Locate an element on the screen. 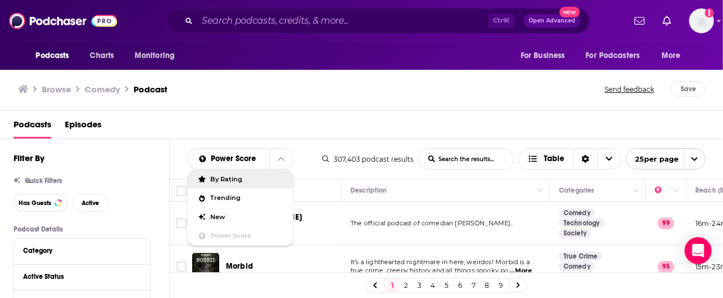 Image resolution: width=723 pixels, height=298 pixels. span: Logged in as aweed is located at coordinates (702, 21).